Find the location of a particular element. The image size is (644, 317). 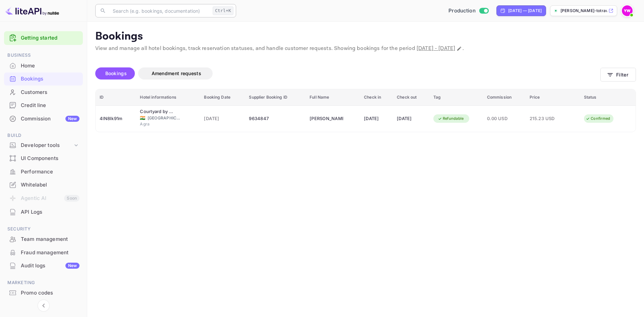

th: Hotel informations is located at coordinates (168, 97).